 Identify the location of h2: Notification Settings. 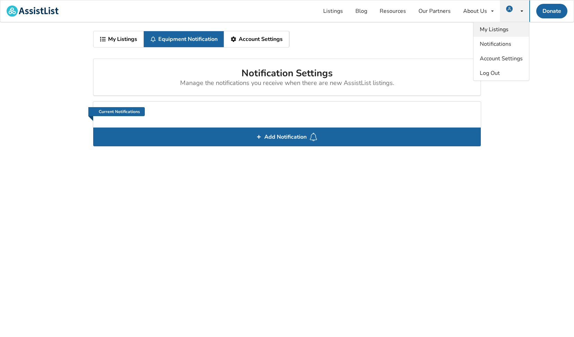
(287, 77).